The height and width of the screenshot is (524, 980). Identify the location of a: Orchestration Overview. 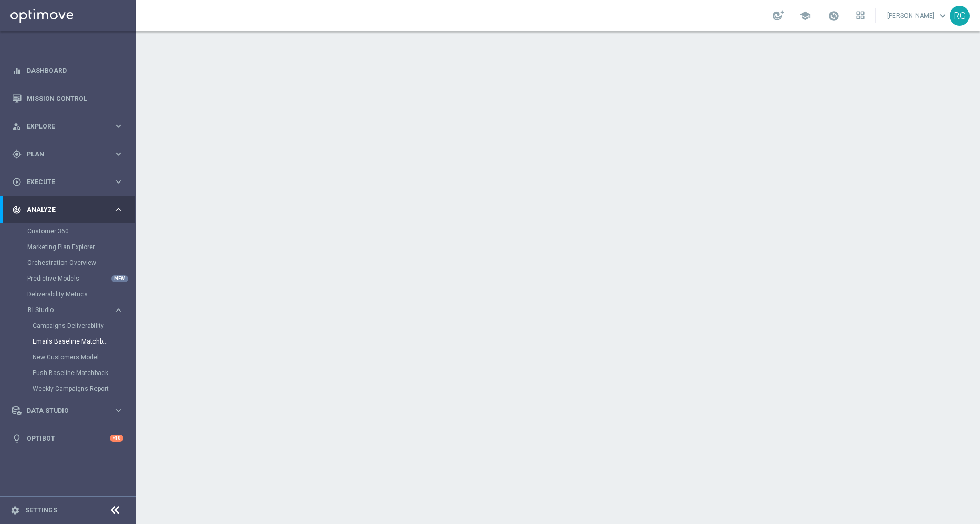
(68, 263).